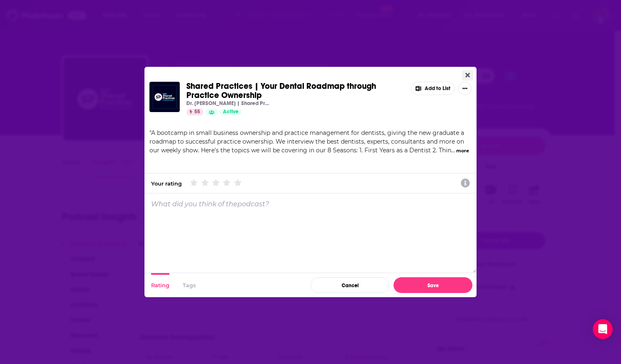 The width and height of the screenshot is (621, 364). I want to click on button: Rating, so click(160, 285).